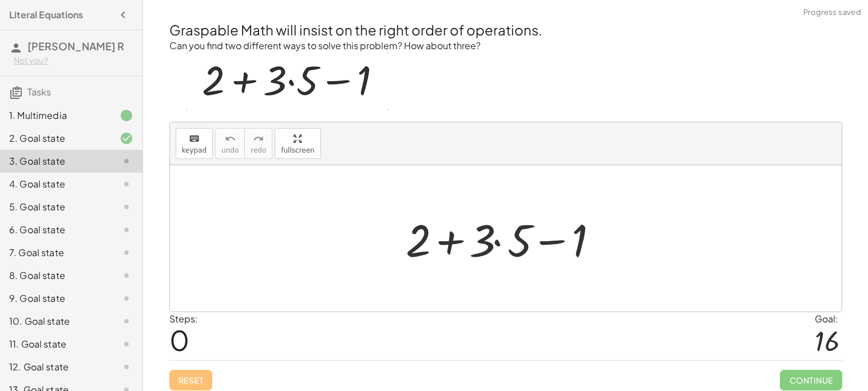  What do you see at coordinates (55, 344) in the screenshot?
I see `div: 11. Goal state` at bounding box center [55, 344].